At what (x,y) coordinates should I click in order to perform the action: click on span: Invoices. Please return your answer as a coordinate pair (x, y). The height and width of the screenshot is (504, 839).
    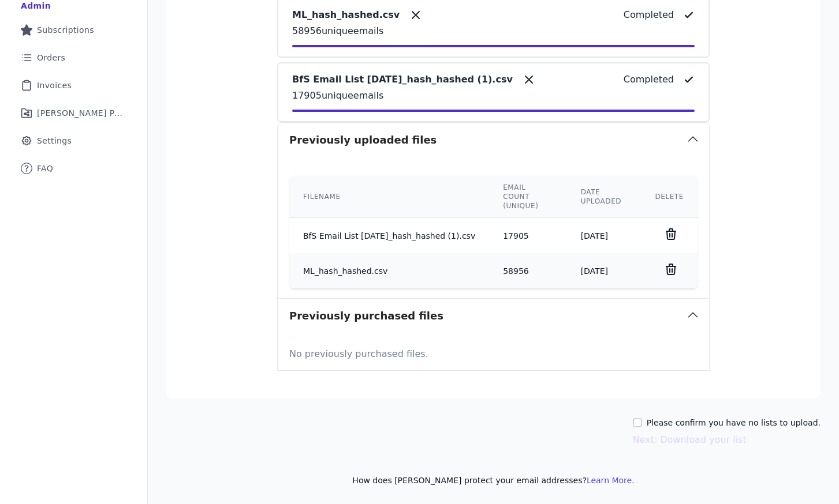
    Looking at the image, I should click on (54, 85).